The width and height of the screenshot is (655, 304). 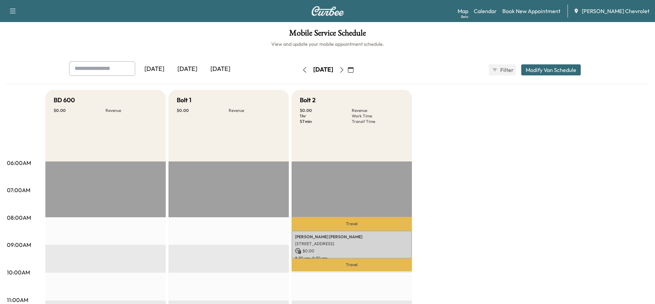 What do you see at coordinates (19, 245) in the screenshot?
I see `p: 09:00AM` at bounding box center [19, 245].